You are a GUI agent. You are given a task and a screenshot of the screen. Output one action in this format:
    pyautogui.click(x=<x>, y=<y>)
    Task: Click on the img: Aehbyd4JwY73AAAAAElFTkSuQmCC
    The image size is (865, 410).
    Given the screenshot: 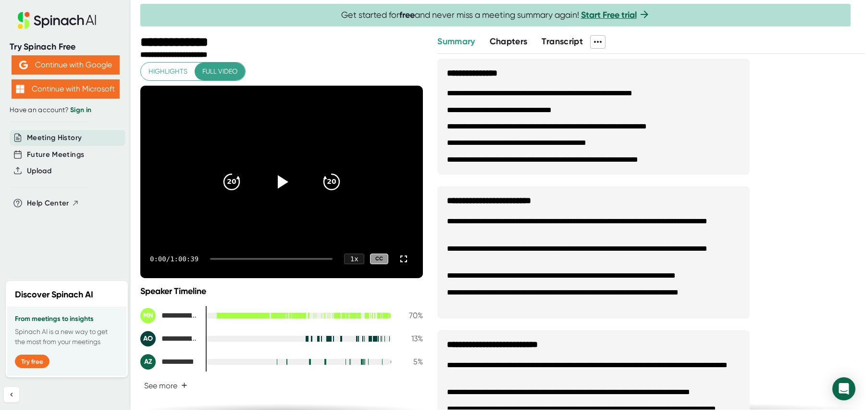 What is the action you would take?
    pyautogui.click(x=24, y=65)
    